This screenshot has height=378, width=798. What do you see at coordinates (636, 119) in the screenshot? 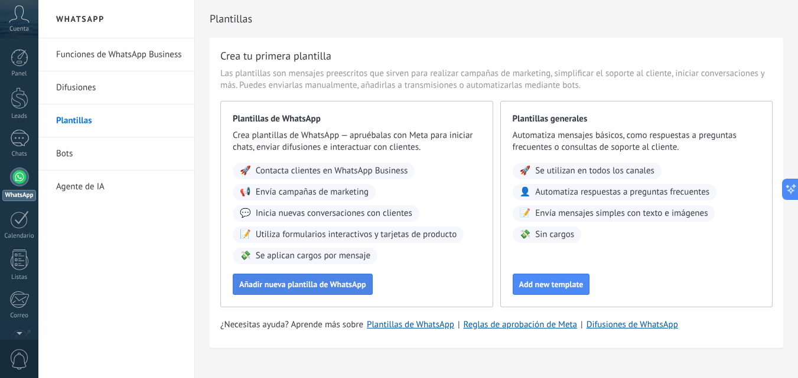
I see `span: Plantillas generales` at bounding box center [636, 119].